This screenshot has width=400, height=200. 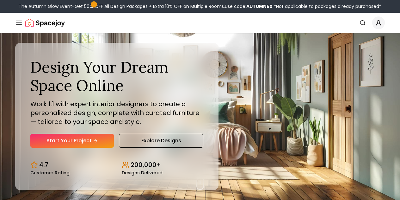 I want to click on small: Customer Rating, so click(x=50, y=172).